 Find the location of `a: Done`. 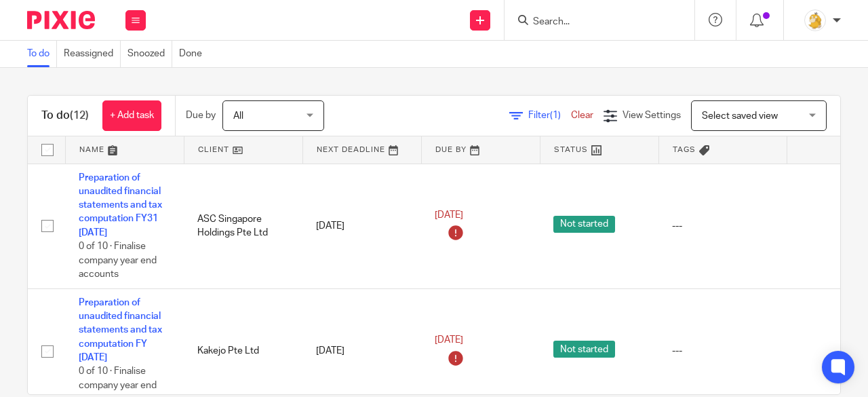

a: Done is located at coordinates (194, 54).